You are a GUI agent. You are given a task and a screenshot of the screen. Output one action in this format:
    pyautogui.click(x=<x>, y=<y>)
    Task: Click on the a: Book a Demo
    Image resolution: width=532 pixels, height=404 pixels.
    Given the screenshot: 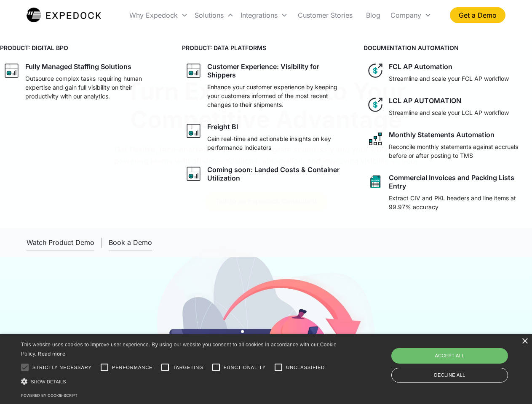 What is the action you would take?
    pyautogui.click(x=130, y=243)
    